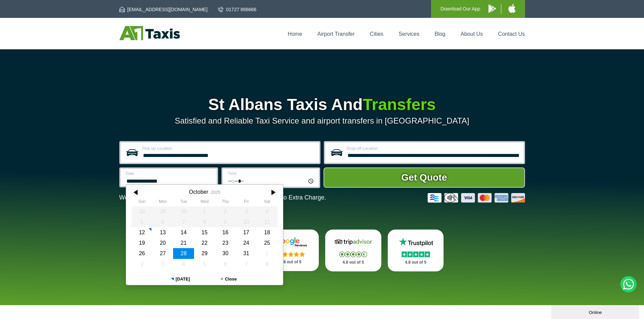 This screenshot has width=644, height=319. I want to click on a: 01727 866666, so click(238, 9).